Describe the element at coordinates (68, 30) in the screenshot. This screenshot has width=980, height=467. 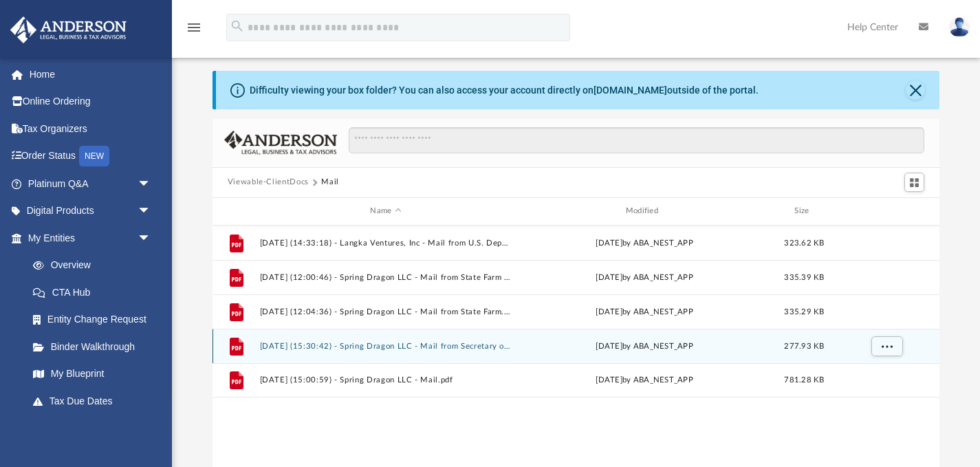
I see `img: Anderson Advisors Platinum Portal` at that location.